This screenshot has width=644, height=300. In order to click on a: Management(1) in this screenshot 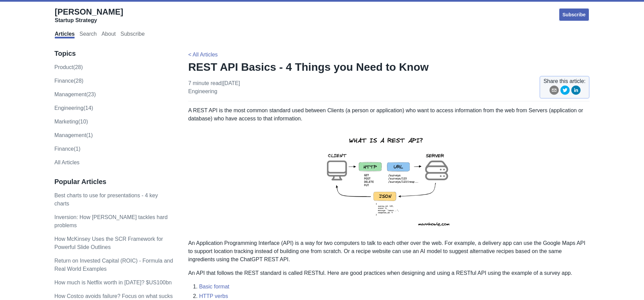, I will do `click(74, 135)`.